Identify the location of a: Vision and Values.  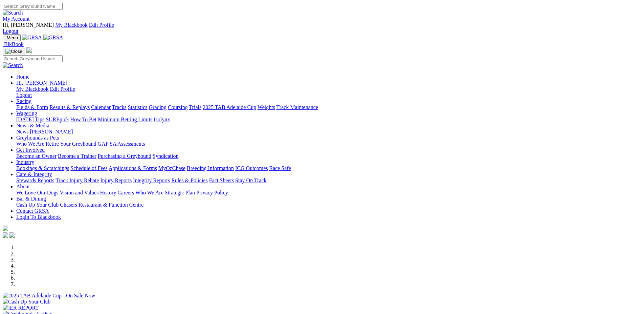
(79, 192).